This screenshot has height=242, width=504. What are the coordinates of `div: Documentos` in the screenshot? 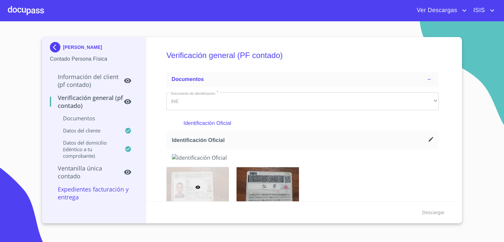 It's located at (302, 79).